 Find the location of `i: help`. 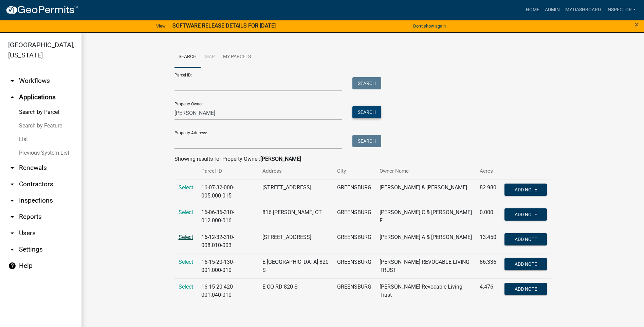

i: help is located at coordinates (12, 266).